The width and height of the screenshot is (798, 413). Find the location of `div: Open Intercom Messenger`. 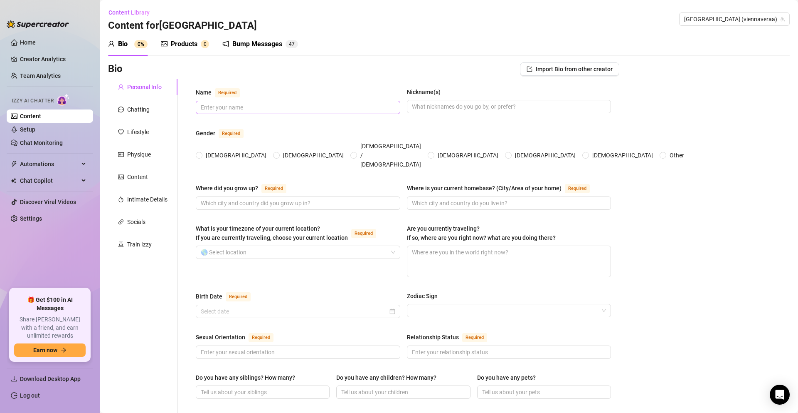

div: Open Intercom Messenger is located at coordinates (780, 394).